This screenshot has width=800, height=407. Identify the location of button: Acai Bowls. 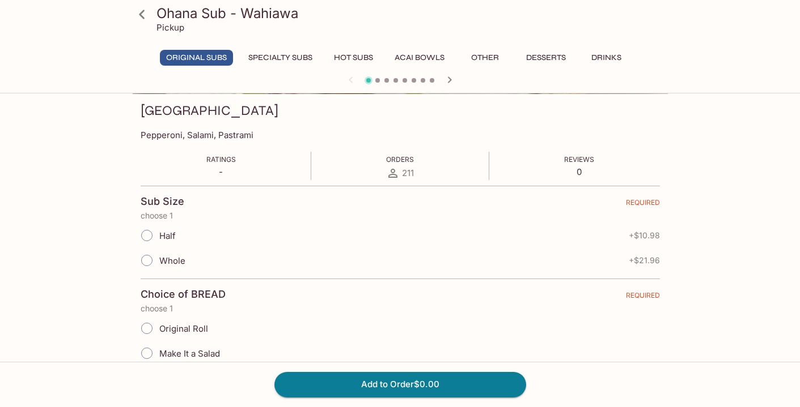
(419, 58).